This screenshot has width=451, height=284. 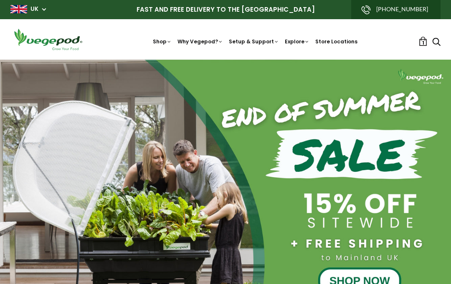 What do you see at coordinates (162, 41) in the screenshot?
I see `a: Shop` at bounding box center [162, 41].